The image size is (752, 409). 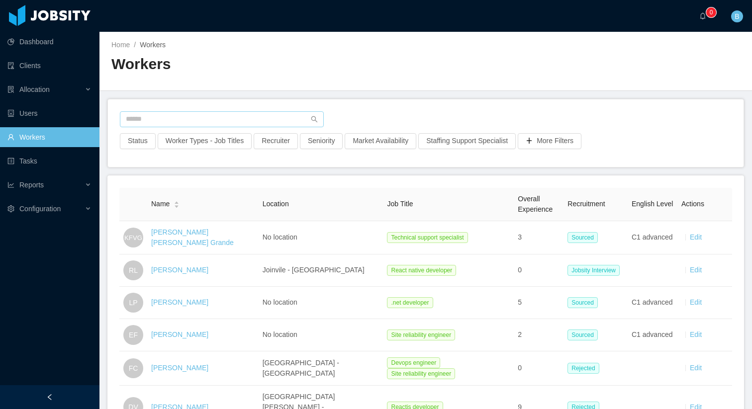 What do you see at coordinates (138, 141) in the screenshot?
I see `button: Status` at bounding box center [138, 141].